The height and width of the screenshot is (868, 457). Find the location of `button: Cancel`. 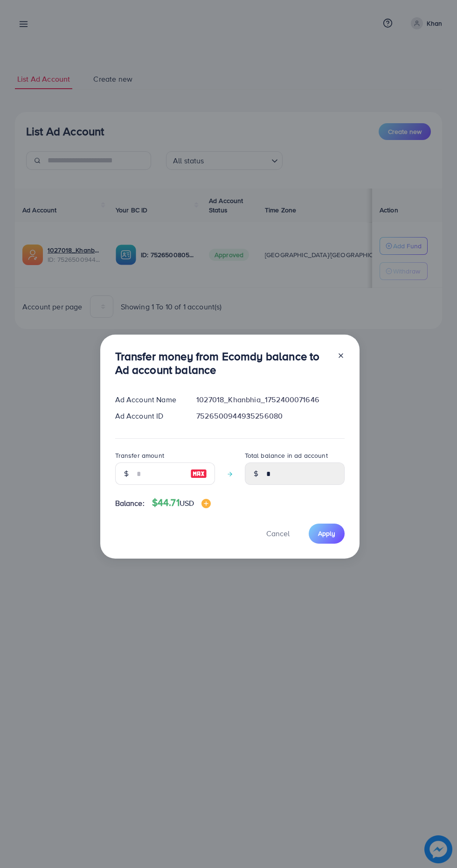

button: Cancel is located at coordinates (278, 534).